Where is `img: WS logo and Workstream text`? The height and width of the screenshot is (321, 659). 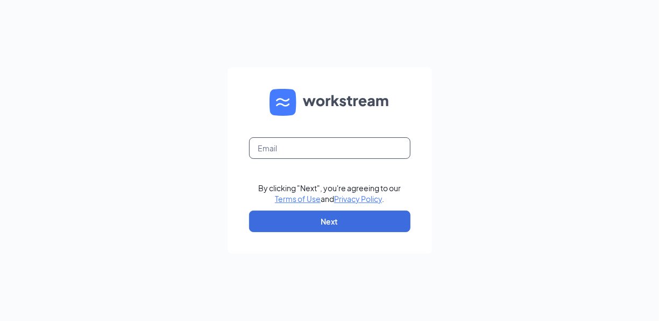 img: WS logo and Workstream text is located at coordinates (330, 102).